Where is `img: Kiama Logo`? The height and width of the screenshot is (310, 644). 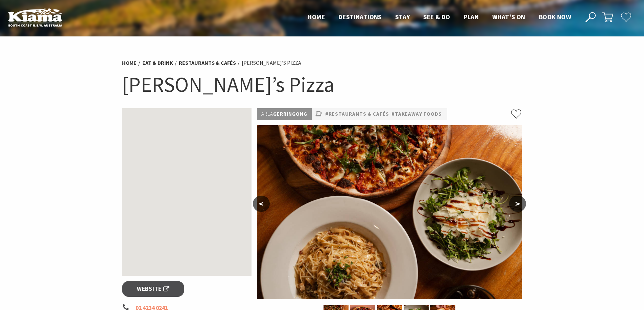 img: Kiama Logo is located at coordinates (35, 18).